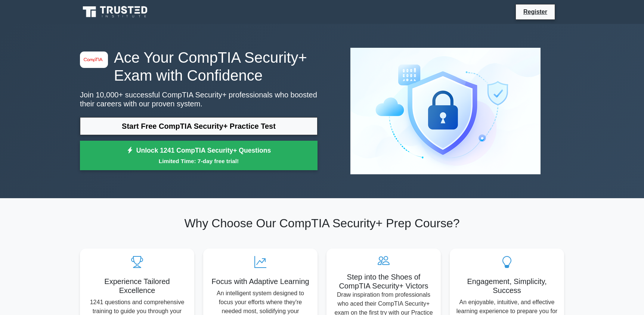 The image size is (644, 315). Describe the element at coordinates (137, 286) in the screenshot. I see `h5: Experience Tailored Excellence` at that location.